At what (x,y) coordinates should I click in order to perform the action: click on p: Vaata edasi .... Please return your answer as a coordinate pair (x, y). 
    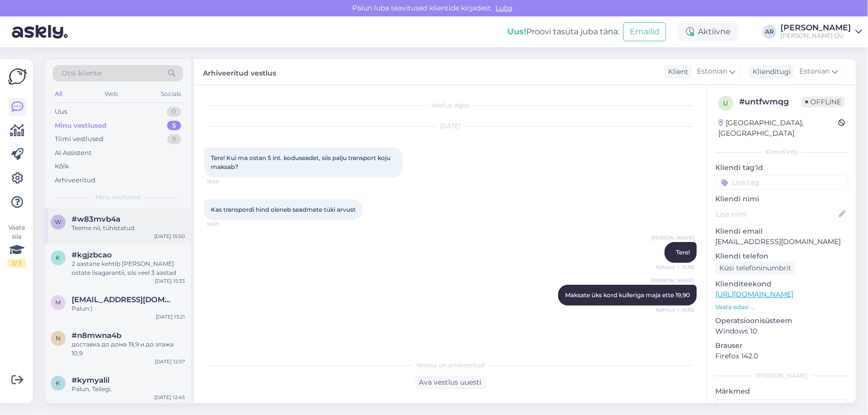
    Looking at the image, I should click on (781, 307).